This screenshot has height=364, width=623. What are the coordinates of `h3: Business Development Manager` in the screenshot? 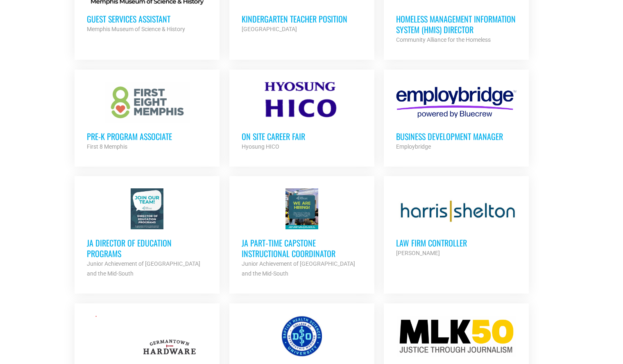 It's located at (457, 136).